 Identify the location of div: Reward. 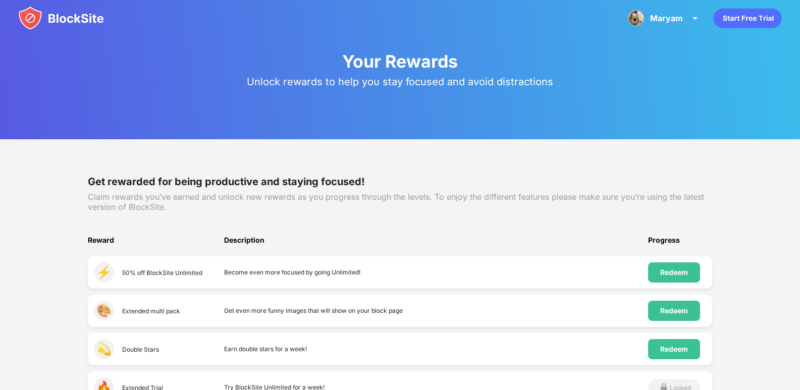
(155, 246).